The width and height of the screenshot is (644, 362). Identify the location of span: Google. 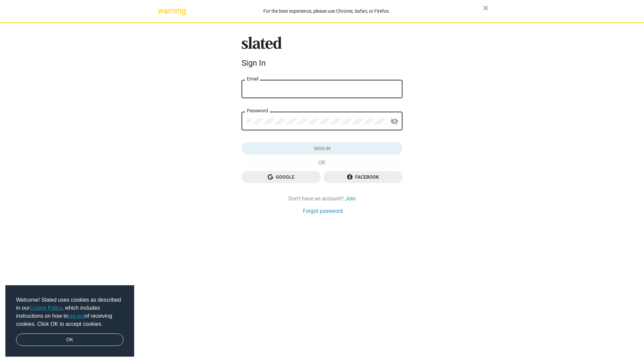
(281, 177).